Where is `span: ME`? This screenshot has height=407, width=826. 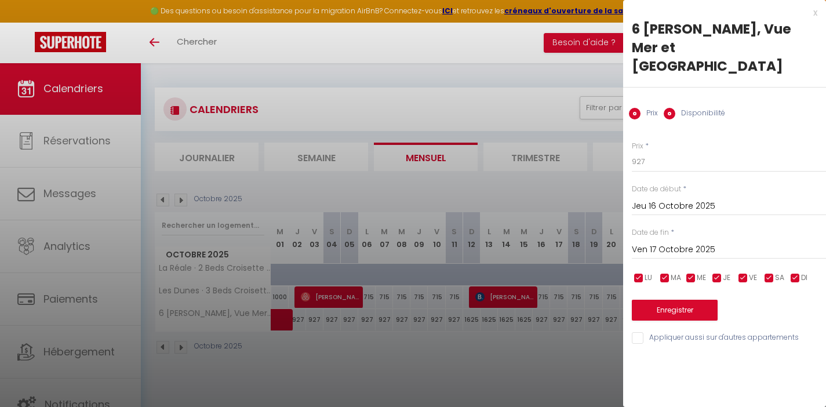 span: ME is located at coordinates (701, 278).